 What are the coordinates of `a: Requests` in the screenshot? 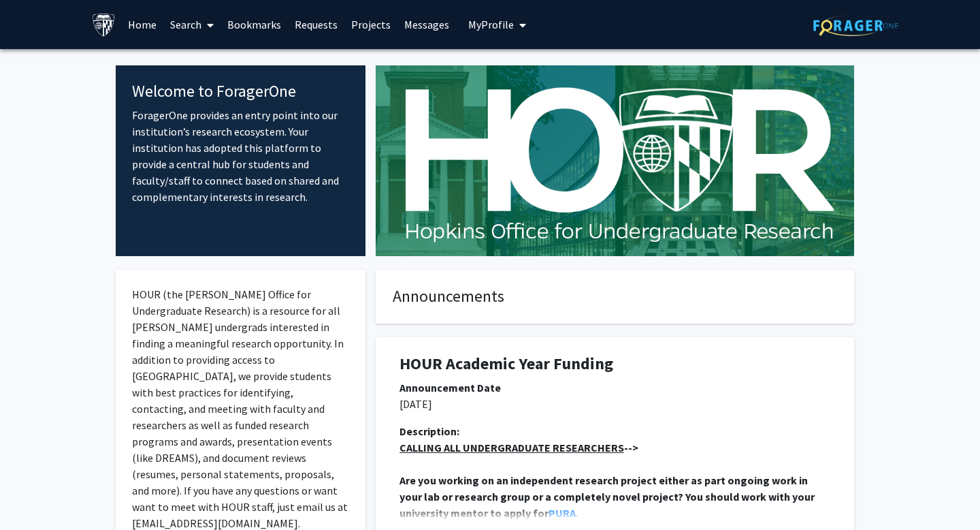 It's located at (315, 24).